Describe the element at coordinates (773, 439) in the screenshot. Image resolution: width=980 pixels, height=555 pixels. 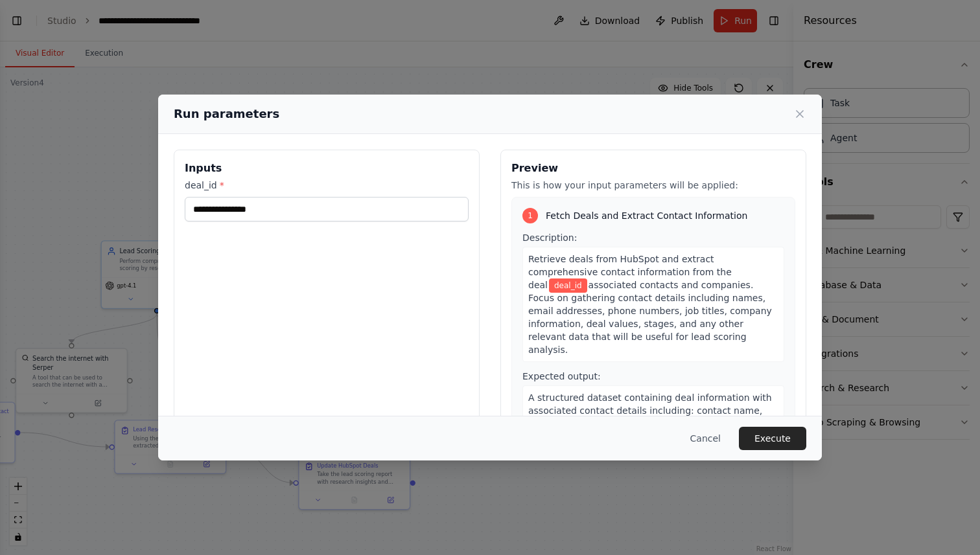
I see `button: Execute` at that location.